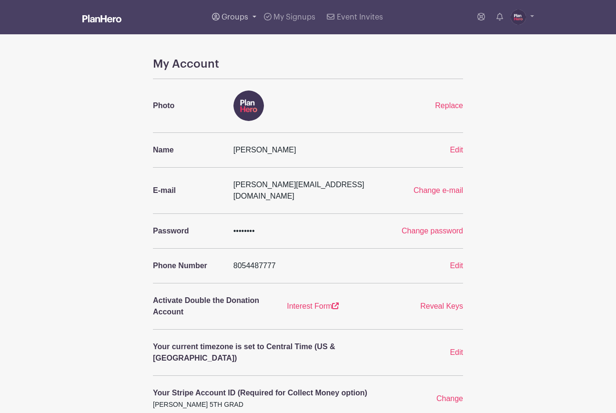 The height and width of the screenshot is (413, 616). What do you see at coordinates (187, 231) in the screenshot?
I see `p: Password` at bounding box center [187, 231].